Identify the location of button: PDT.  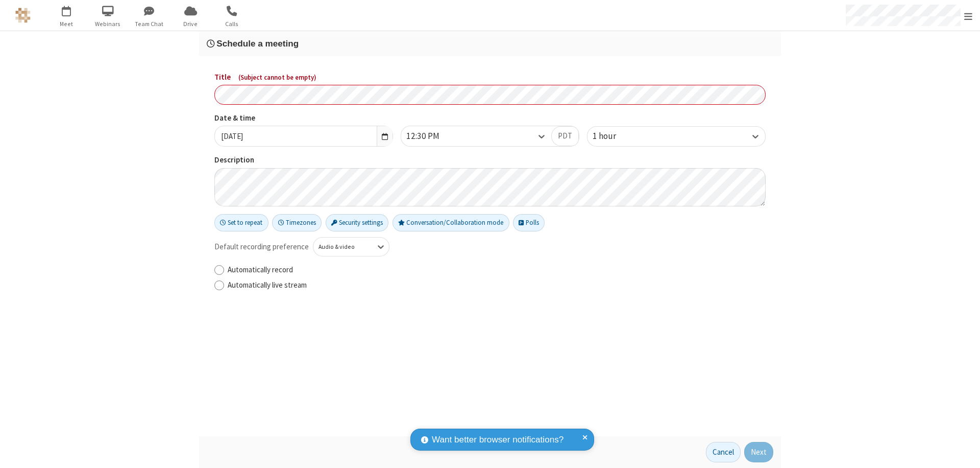
(565, 137).